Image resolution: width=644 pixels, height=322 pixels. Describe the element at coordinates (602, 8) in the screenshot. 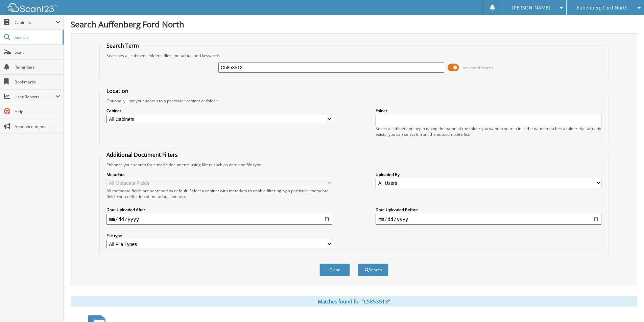

I see `span: Auffenberg Ford North` at that location.